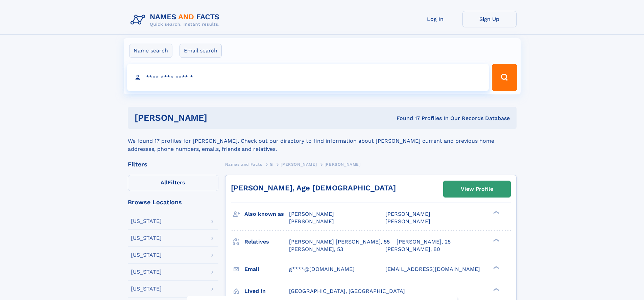 This screenshot has height=300, width=644. I want to click on span: G, so click(271, 164).